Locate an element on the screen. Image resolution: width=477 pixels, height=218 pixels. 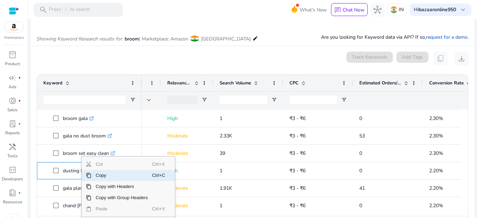
img: amazon.svg is located at coordinates (14, 27).